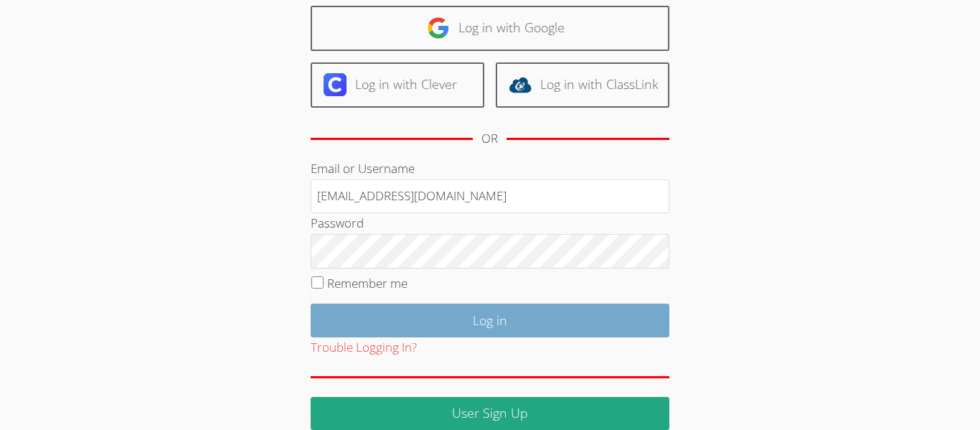 The width and height of the screenshot is (980, 430). I want to click on img: google-logo-50288ca7cdecda66e5e0955fdab243c47b7ad437acaf1139b6f446037453330a.svg, so click(439, 28).